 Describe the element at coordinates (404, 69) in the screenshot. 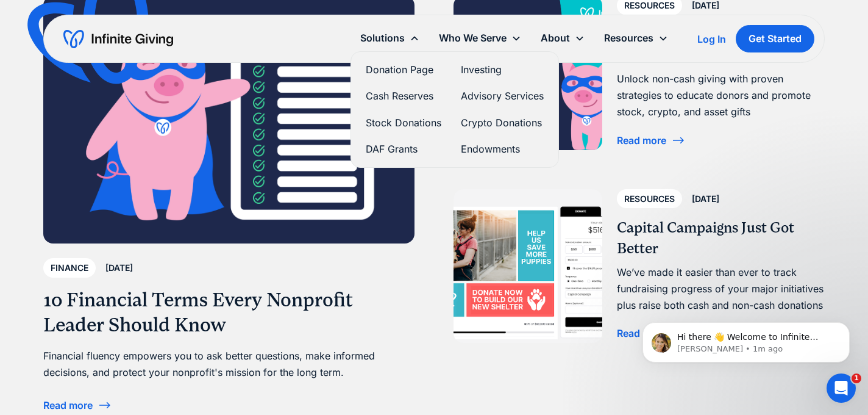

I see `a: Donation Page` at that location.